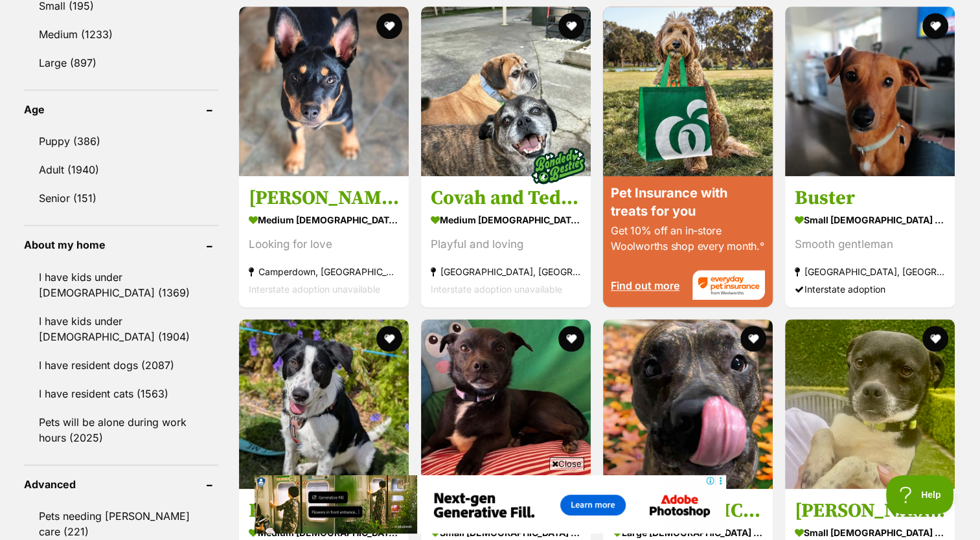 This screenshot has height=540, width=980. What do you see at coordinates (870, 91) in the screenshot?
I see `img: Buster - Dachshund Dog` at bounding box center [870, 91].